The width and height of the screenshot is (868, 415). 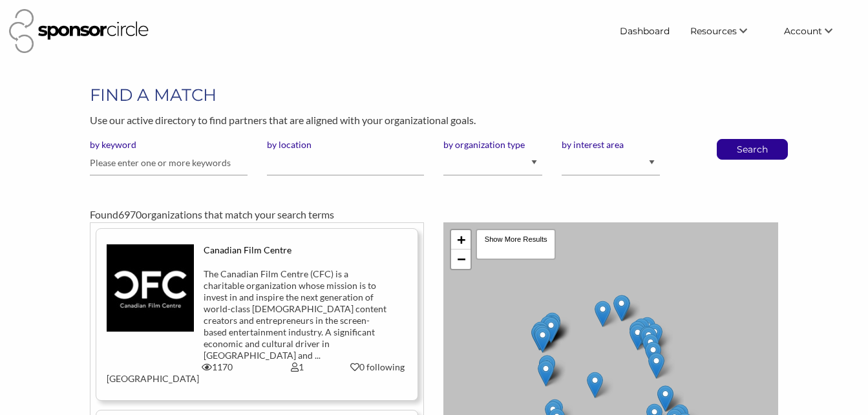 I want to click on div: Canadian Film Centre, so click(x=297, y=250).